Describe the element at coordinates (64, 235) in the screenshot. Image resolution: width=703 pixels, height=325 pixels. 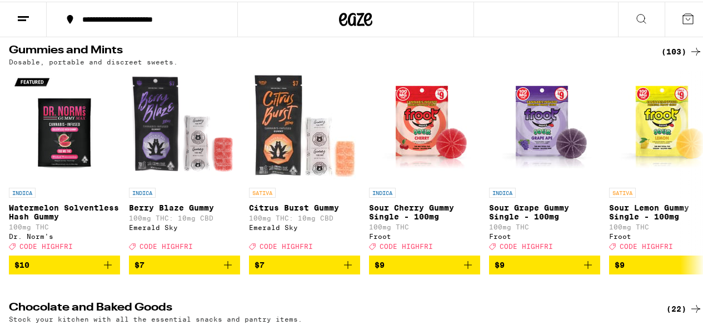
I see `div: Dr. Norm's` at that location.